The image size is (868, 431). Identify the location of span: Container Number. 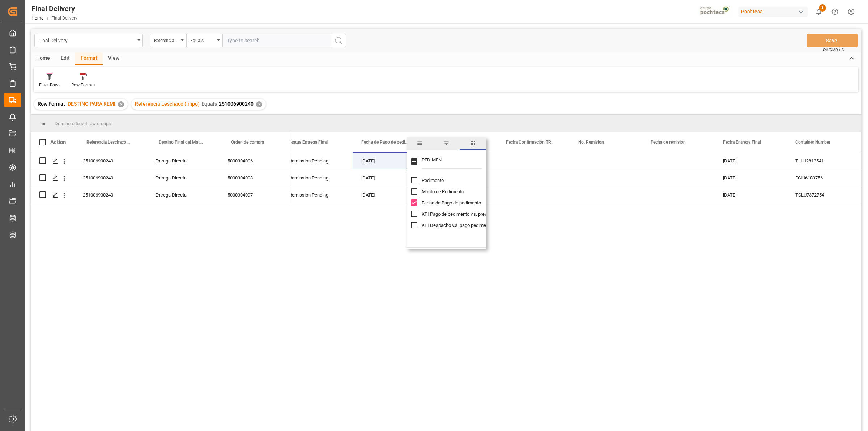
(813, 142).